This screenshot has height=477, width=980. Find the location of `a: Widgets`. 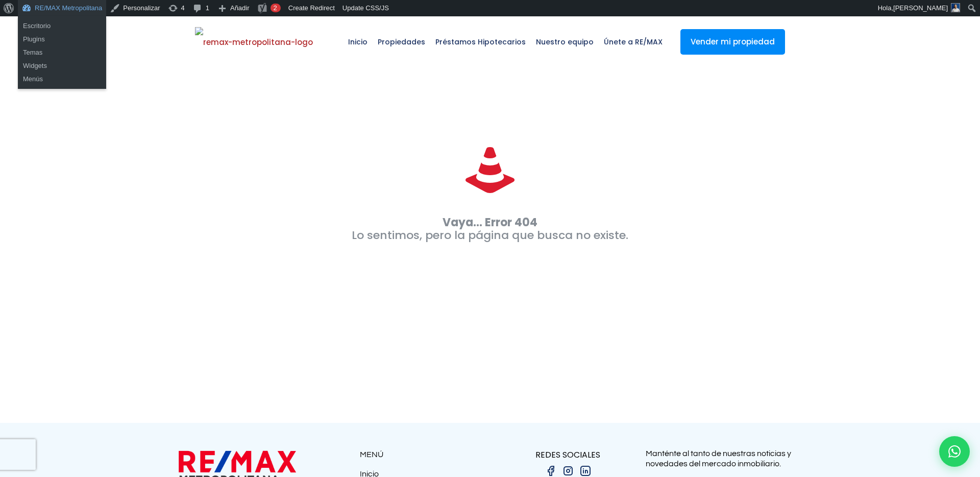

a: Widgets is located at coordinates (62, 66).